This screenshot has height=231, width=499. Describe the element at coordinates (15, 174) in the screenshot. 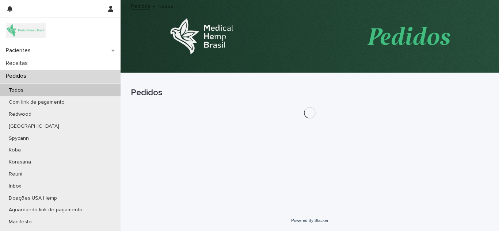

I see `p: Reuni` at that location.